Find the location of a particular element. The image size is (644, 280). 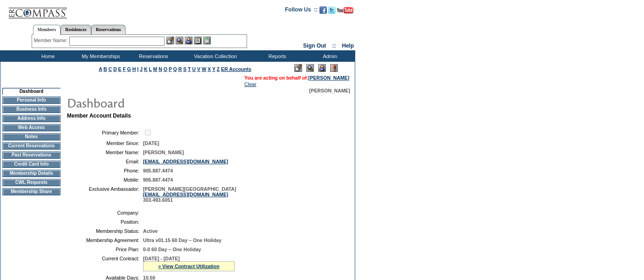

a: P is located at coordinates (170, 69).